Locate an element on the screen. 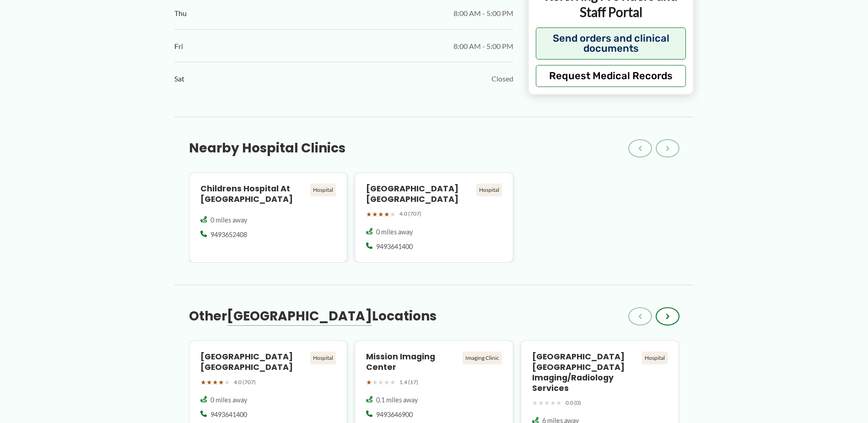 This screenshot has height=423, width=868. button: Request Medical Records is located at coordinates (610, 76).